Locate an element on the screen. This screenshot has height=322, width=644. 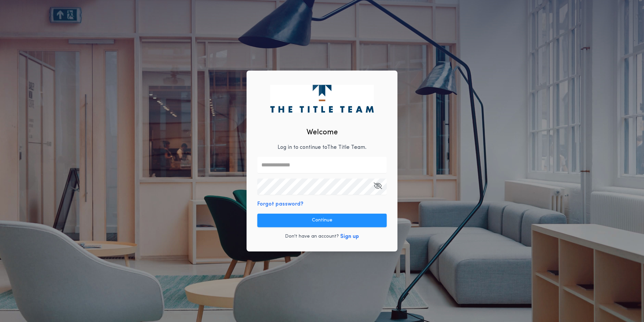
button: Forgot password? is located at coordinates (280, 204).